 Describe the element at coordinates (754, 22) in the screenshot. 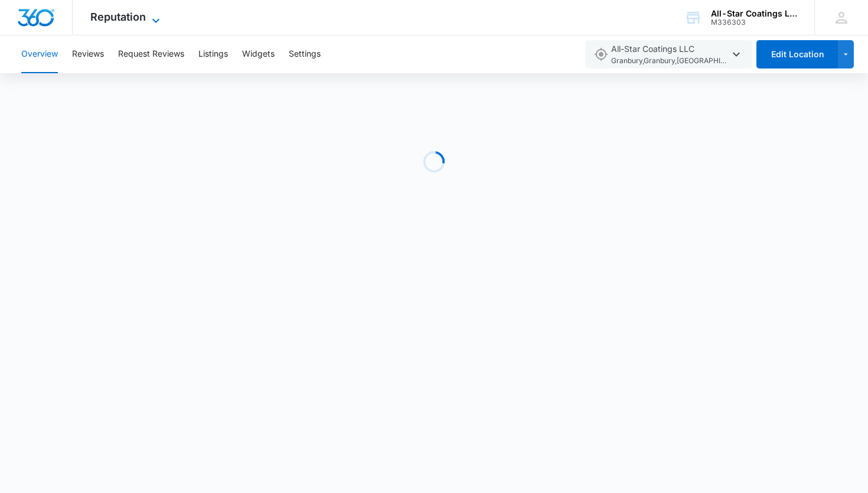

I see `div: account id` at that location.